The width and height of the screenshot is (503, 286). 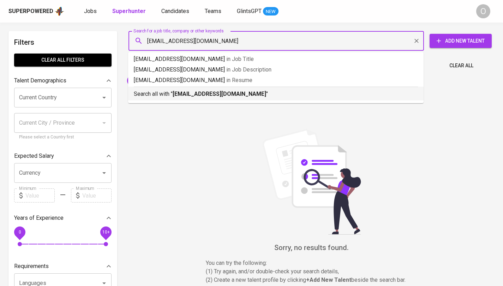 What do you see at coordinates (311, 248) in the screenshot?
I see `h6: Sorry, no results found.` at bounding box center [311, 248].